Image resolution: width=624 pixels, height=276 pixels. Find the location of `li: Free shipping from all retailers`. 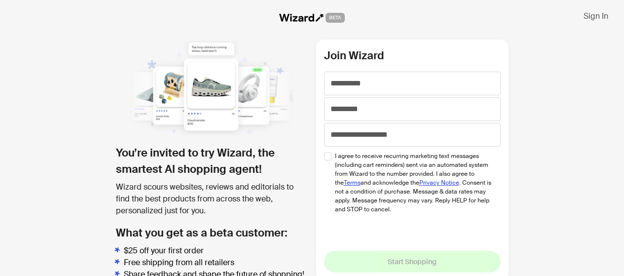

li: Free shipping from all retailers is located at coordinates (216, 262).